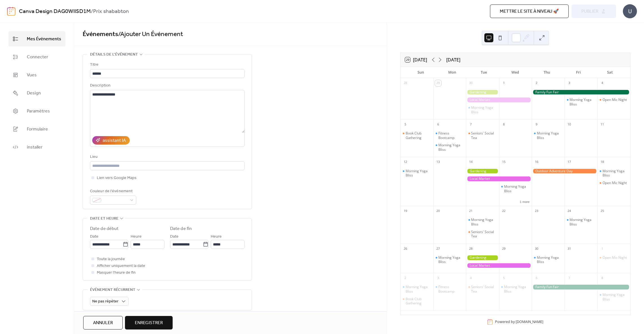 The height and width of the screenshot is (334, 644). I want to click on div: Tue, so click(484, 72).